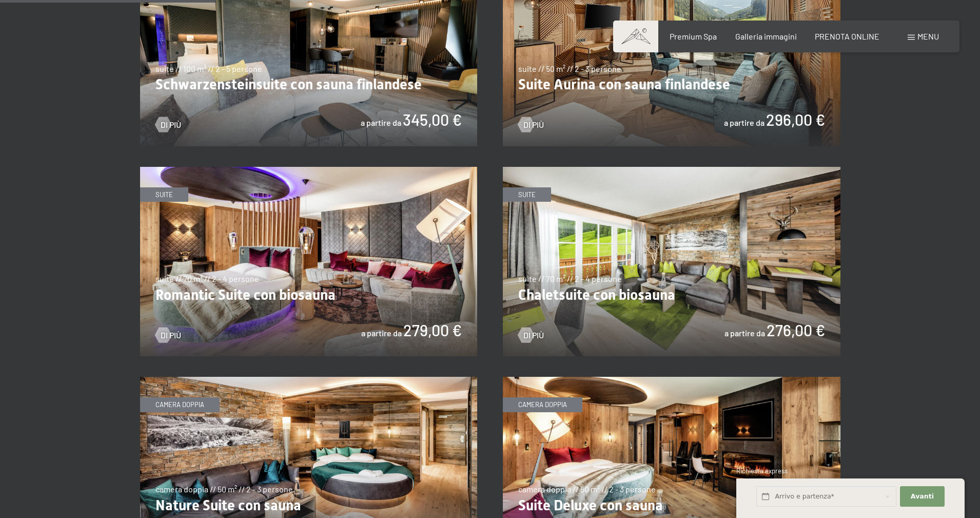 This screenshot has width=980, height=518. Describe the element at coordinates (847, 36) in the screenshot. I see `a: PRENOTA ONLINE` at that location.